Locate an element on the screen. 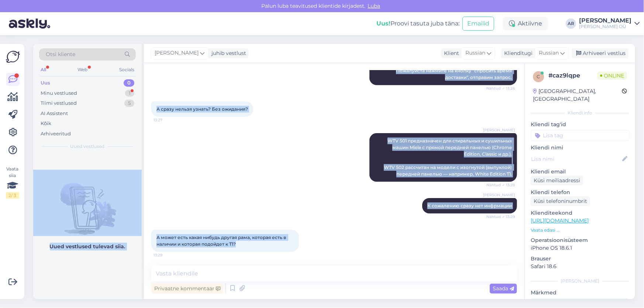  span: Luba is located at coordinates (374, 6).